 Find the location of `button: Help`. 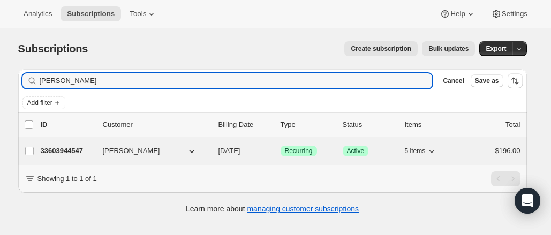

button: Help is located at coordinates (458, 14).